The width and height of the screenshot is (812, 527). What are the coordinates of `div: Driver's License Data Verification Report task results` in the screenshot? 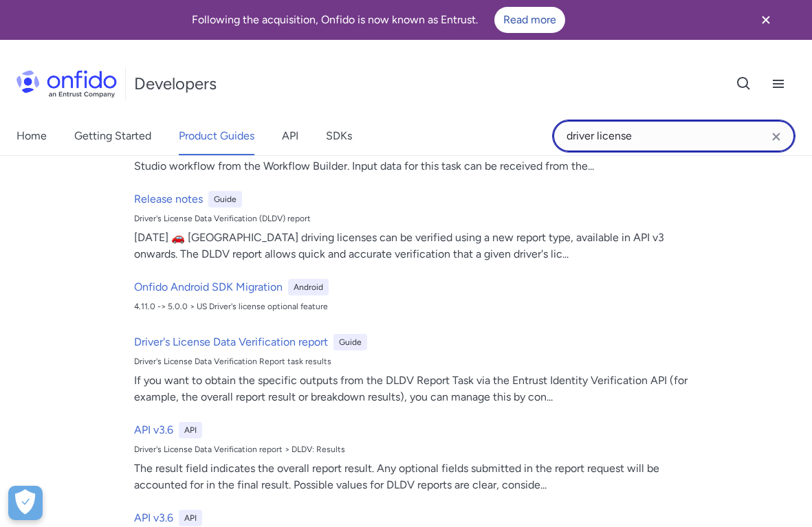 It's located at (412, 362).